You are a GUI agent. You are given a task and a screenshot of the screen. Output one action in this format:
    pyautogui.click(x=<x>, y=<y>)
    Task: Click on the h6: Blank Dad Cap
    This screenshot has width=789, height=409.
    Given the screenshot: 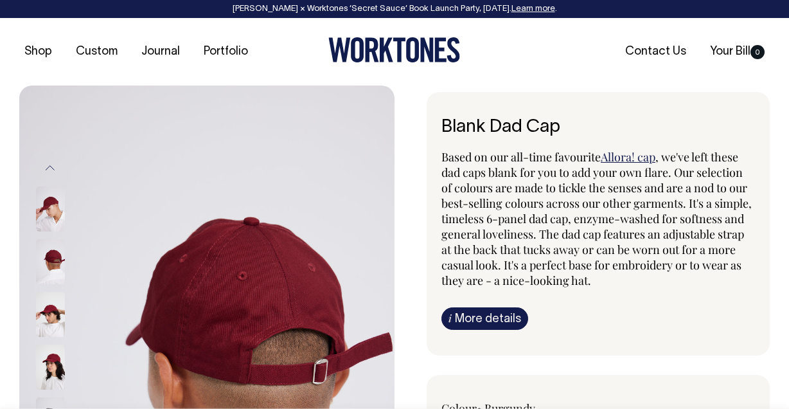 What is the action you would take?
    pyautogui.click(x=599, y=127)
    